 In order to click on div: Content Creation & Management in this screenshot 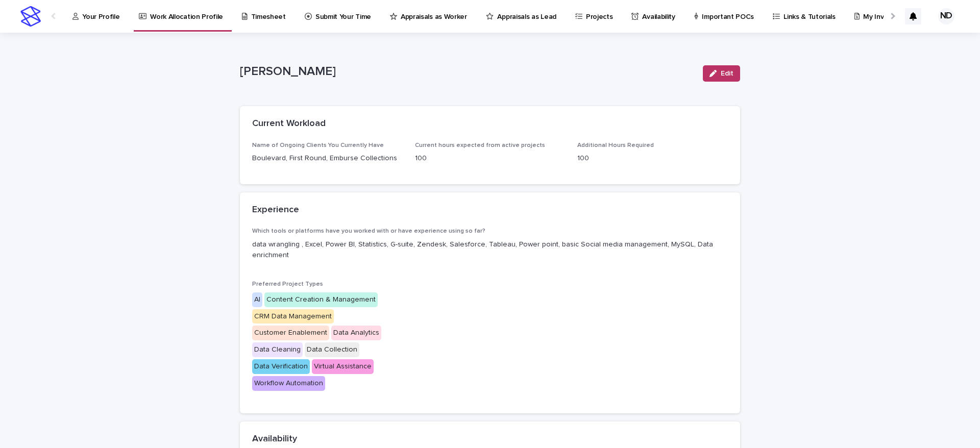, I will do `click(321, 299)`.